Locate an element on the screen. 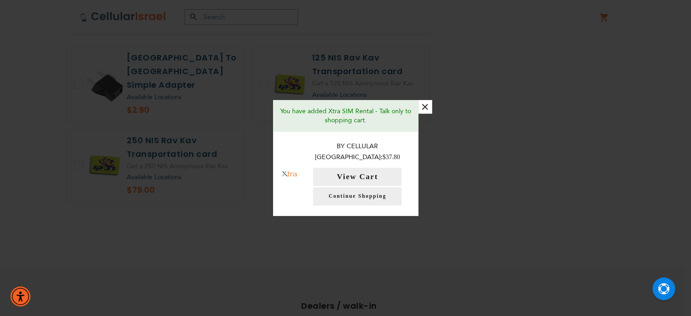 This screenshot has height=316, width=691. p: You have added Xtra SIM Rental - Talk only to shopping cart. is located at coordinates (346, 116).